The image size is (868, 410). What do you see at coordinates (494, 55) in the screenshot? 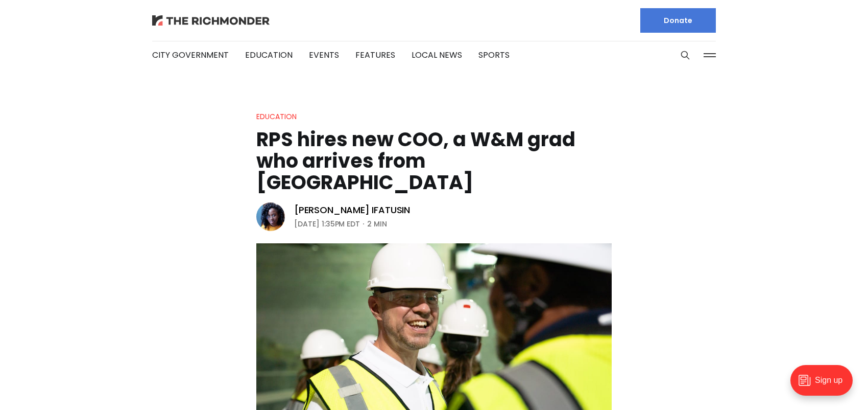
I see `a: Sports` at bounding box center [494, 55].